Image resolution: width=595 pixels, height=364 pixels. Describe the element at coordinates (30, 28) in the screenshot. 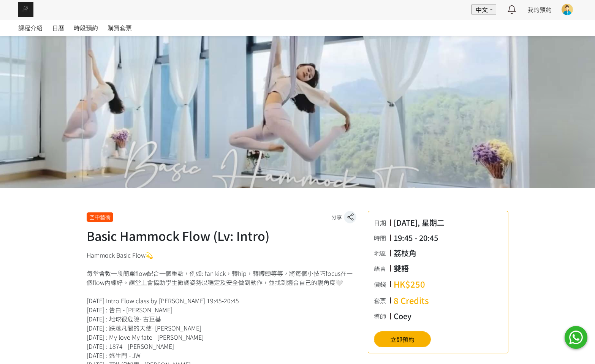

I see `a: 課程介紹` at that location.